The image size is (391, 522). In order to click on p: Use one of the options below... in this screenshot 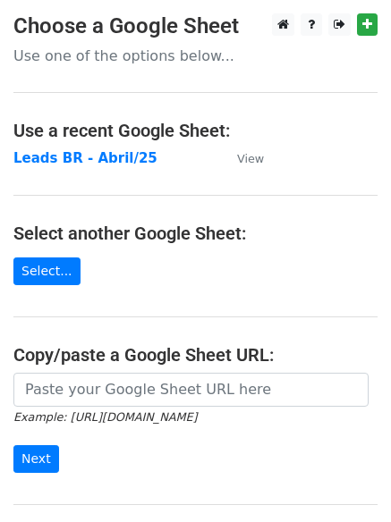, I will do `click(195, 55)`.